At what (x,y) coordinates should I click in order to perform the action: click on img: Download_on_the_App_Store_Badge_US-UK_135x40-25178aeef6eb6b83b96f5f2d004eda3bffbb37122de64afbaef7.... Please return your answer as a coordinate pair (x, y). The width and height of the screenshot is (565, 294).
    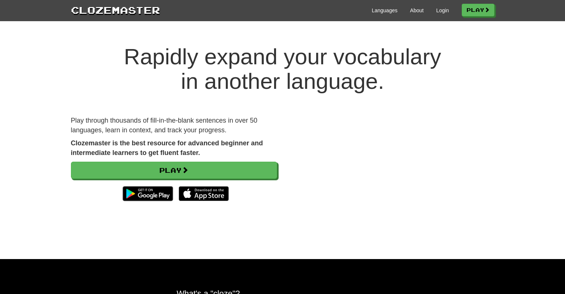
    Looking at the image, I should click on (204, 194).